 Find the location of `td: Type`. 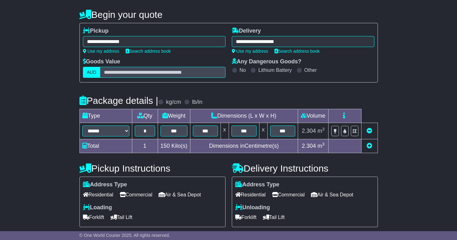

td: Type is located at coordinates (105, 116).